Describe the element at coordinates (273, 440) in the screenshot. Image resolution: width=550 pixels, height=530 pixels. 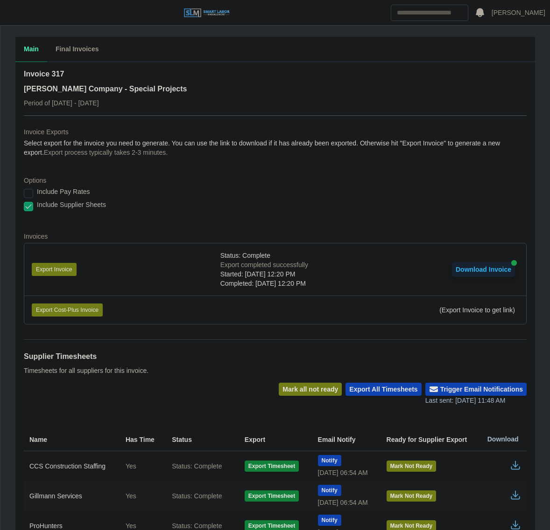
I see `th: Export` at that location.